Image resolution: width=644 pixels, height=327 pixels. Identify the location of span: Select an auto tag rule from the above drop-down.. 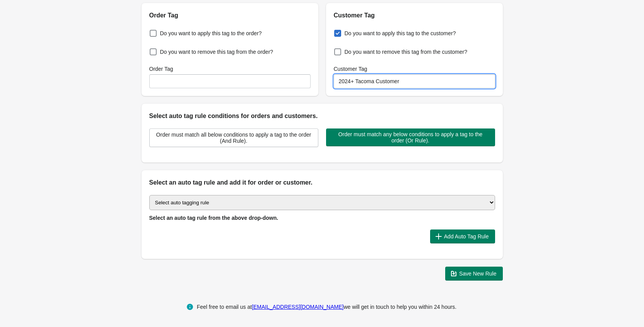
(214, 218).